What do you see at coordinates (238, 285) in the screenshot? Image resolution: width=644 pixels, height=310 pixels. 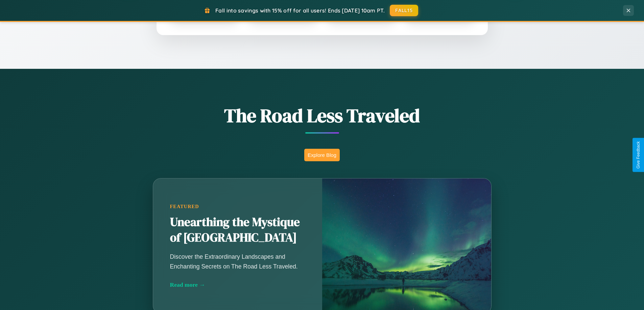 I see `div: Read more →` at bounding box center [238, 285].